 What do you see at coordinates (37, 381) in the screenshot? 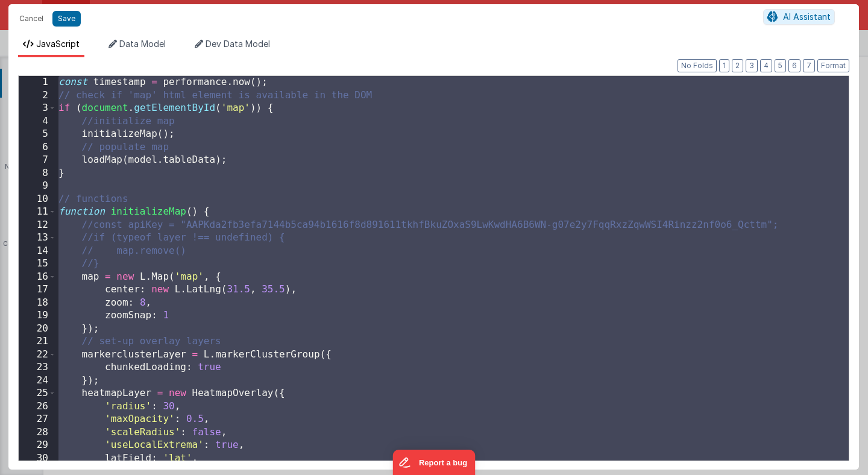
I see `div: 24` at bounding box center [37, 381].